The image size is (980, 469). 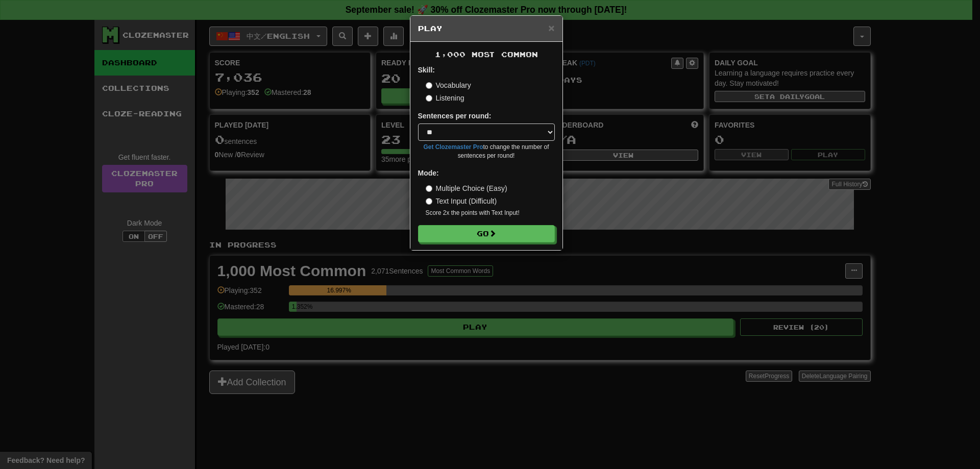 I want to click on input: Listening, so click(x=429, y=98).